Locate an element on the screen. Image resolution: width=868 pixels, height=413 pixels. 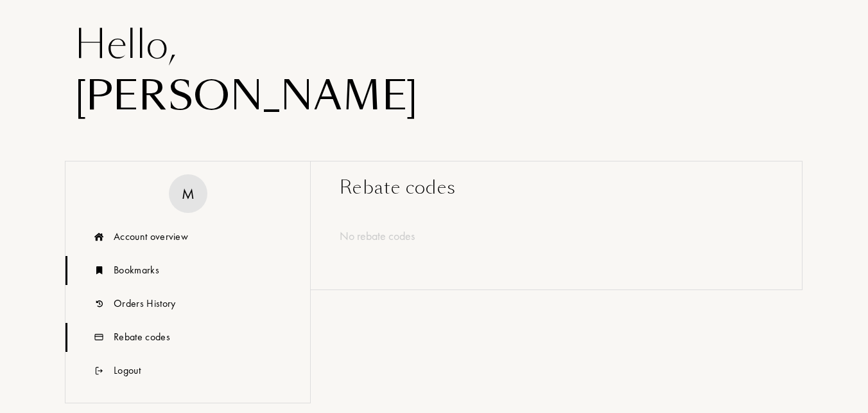
div: No rebate codes is located at coordinates (556, 235).